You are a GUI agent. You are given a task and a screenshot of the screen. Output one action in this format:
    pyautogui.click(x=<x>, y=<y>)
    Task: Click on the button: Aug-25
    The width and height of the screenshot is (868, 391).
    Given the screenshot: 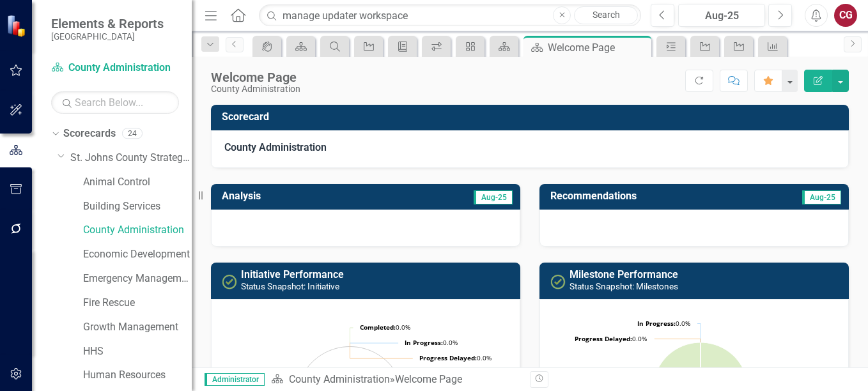 What is the action you would take?
    pyautogui.click(x=722, y=15)
    